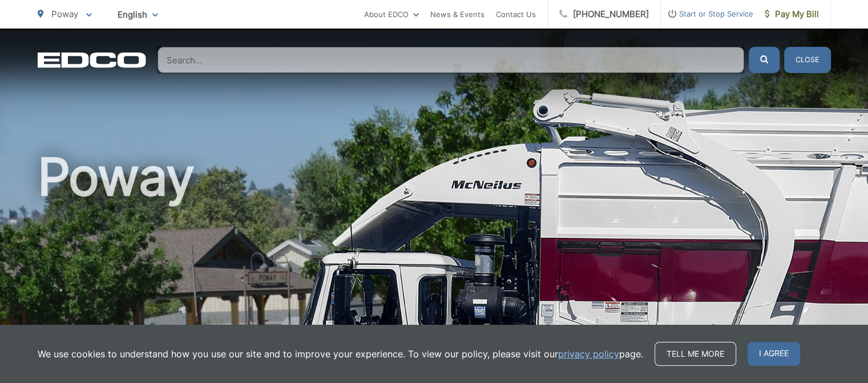  I want to click on a: News & Events, so click(457, 14).